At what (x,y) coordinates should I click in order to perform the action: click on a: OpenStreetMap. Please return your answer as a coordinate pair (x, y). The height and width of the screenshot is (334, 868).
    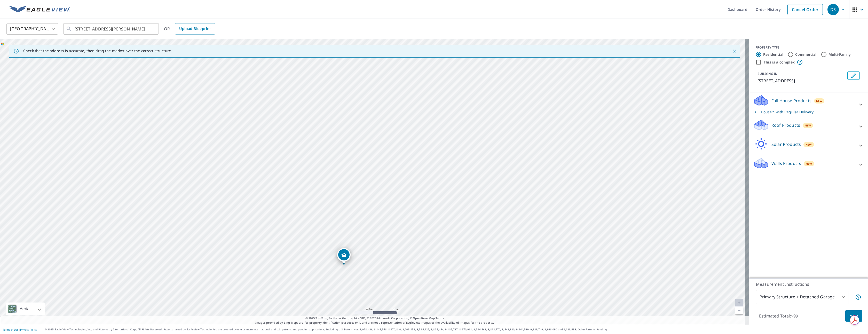
    Looking at the image, I should click on (424, 318).